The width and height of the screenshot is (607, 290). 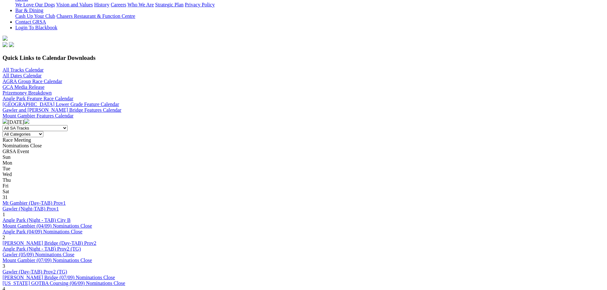 What do you see at coordinates (23, 70) in the screenshot?
I see `a: All Tracks Calendar` at bounding box center [23, 70].